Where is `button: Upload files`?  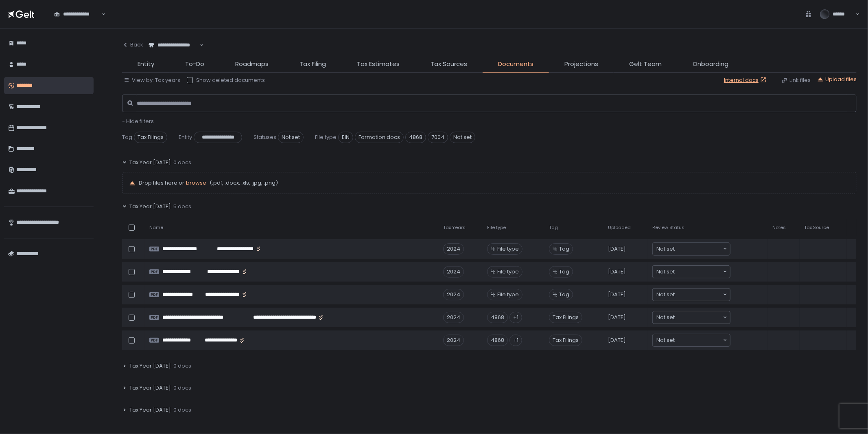 button: Upload files is located at coordinates (837, 79).